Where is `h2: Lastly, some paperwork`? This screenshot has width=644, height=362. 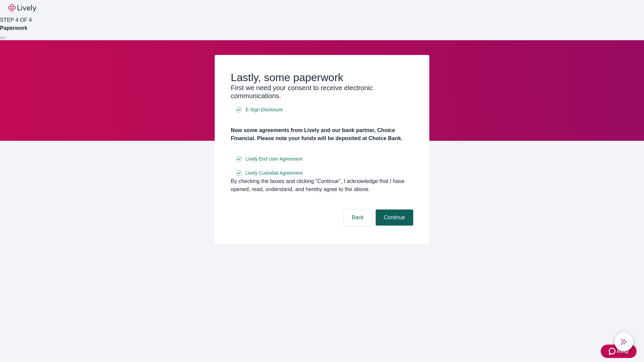
h2: Lastly, some paperwork is located at coordinates (322, 78).